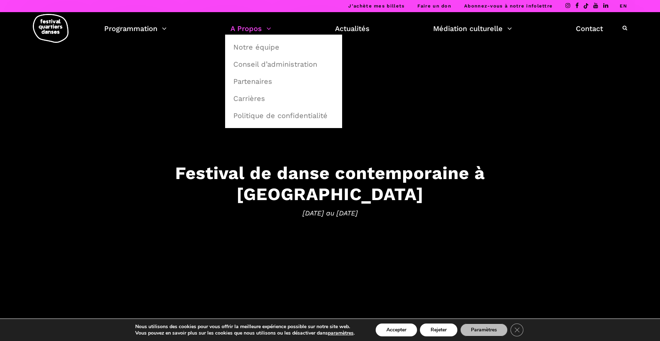 The height and width of the screenshot is (341, 660). What do you see at coordinates (284, 64) in the screenshot?
I see `a: Conseil d’administration` at bounding box center [284, 64].